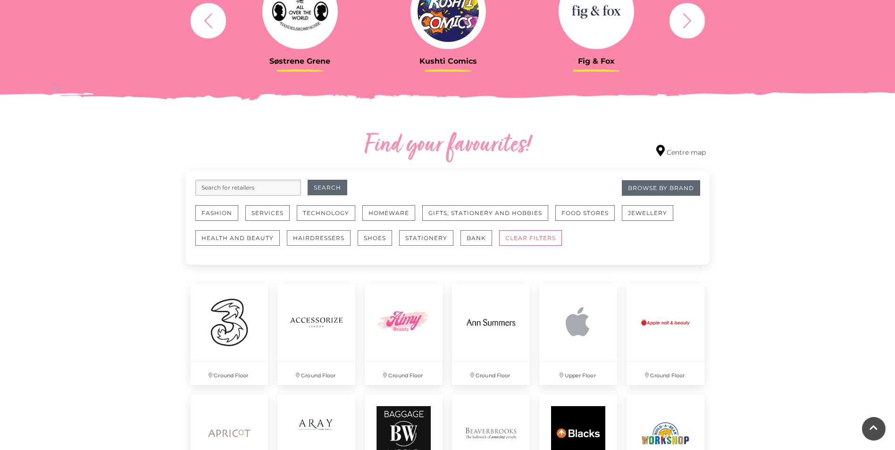 The width and height of the screenshot is (895, 450). Describe the element at coordinates (389, 213) in the screenshot. I see `button: Homeware` at that location.